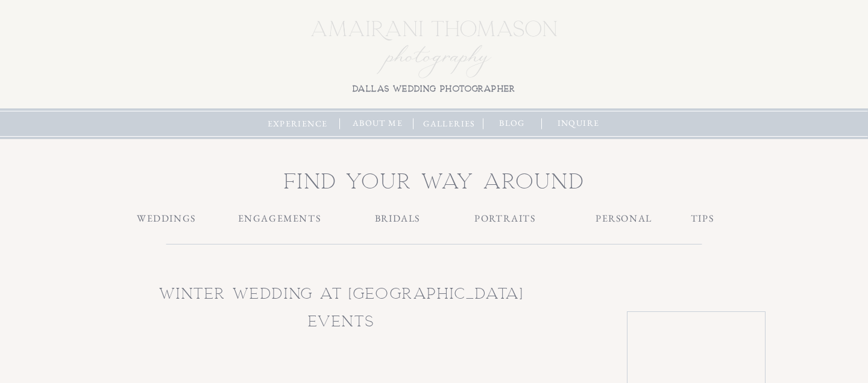  Describe the element at coordinates (512, 124) in the screenshot. I see `a: blog` at that location.